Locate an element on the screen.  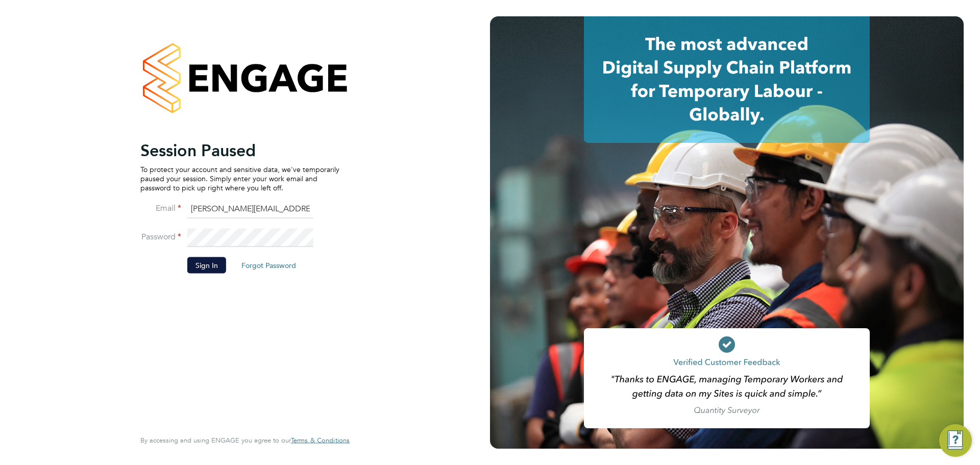
input: Enter your work email... is located at coordinates (250, 209).